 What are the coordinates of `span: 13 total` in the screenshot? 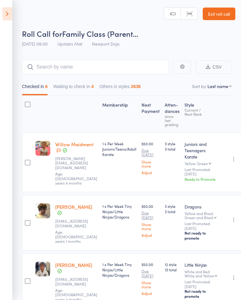 It's located at (172, 269).